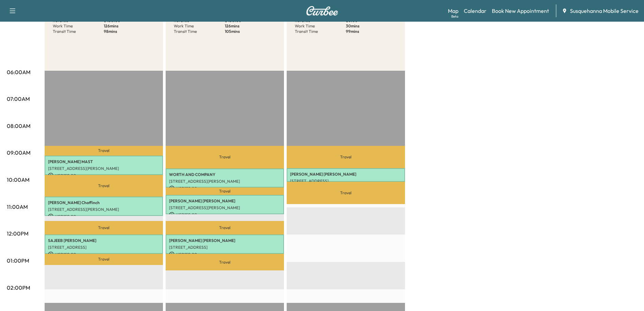 The width and height of the screenshot is (644, 311). Describe the element at coordinates (225, 175) in the screenshot. I see `p: WORTH AND COMPANY` at that location.